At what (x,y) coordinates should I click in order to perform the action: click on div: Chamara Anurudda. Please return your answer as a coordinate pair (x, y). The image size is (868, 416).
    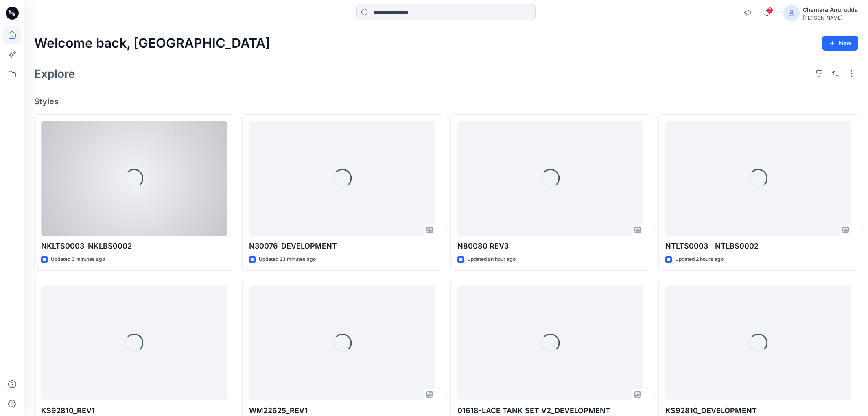
    Looking at the image, I should click on (831, 10).